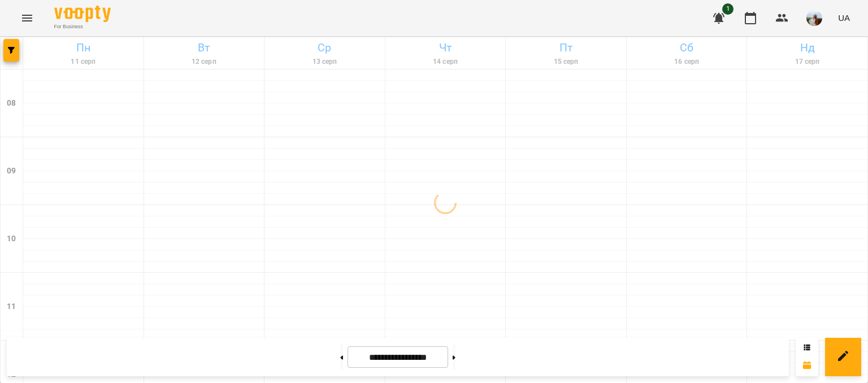  What do you see at coordinates (83, 47) in the screenshot?
I see `h6: Пн` at bounding box center [83, 47].